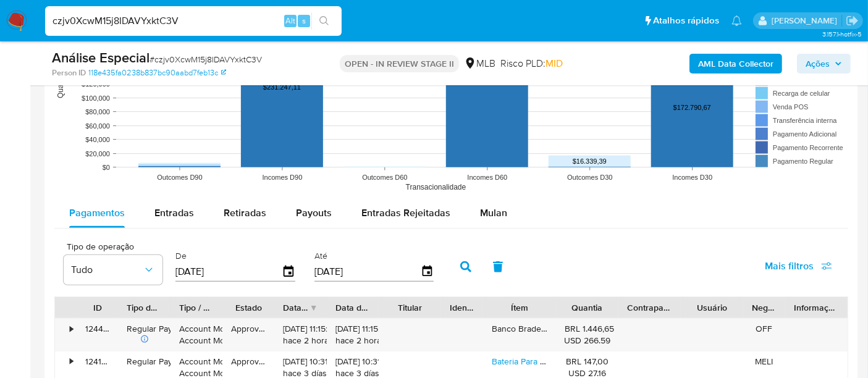  What do you see at coordinates (736, 63) in the screenshot?
I see `button: AML Data Collector` at bounding box center [736, 63].